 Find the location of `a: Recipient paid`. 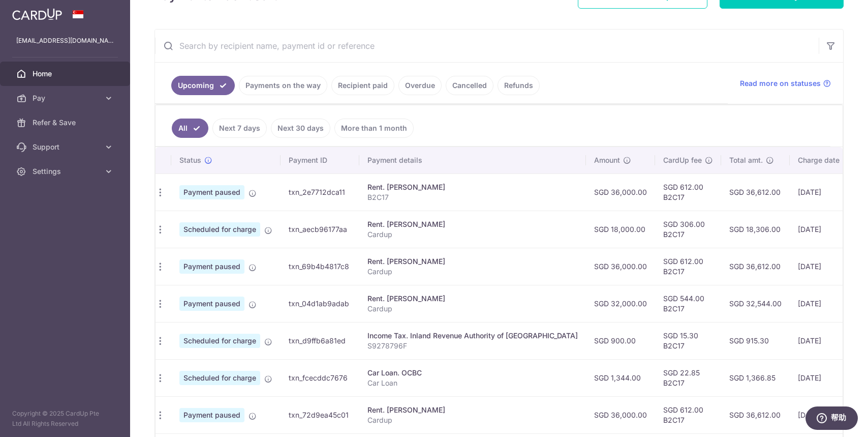

a: Recipient paid is located at coordinates (363, 85).